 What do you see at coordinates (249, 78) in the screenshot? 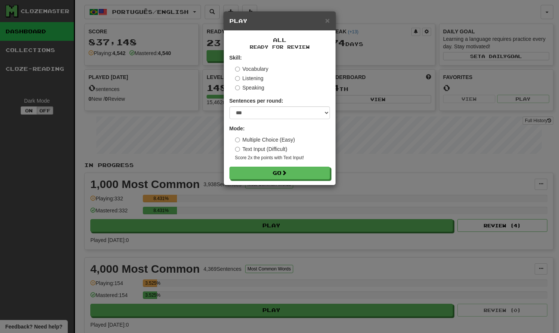
I see `label: Listening` at bounding box center [249, 78].